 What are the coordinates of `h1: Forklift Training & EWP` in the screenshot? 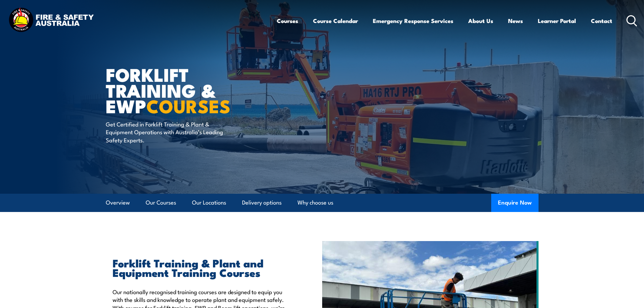 It's located at (190, 90).